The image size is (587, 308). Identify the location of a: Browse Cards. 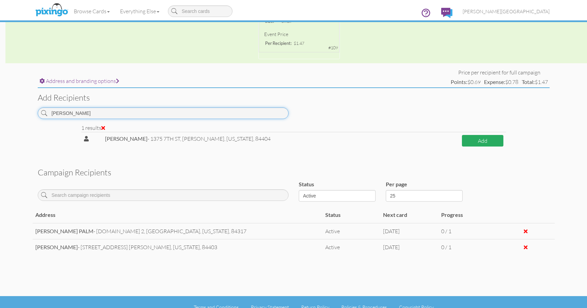
(92, 11).